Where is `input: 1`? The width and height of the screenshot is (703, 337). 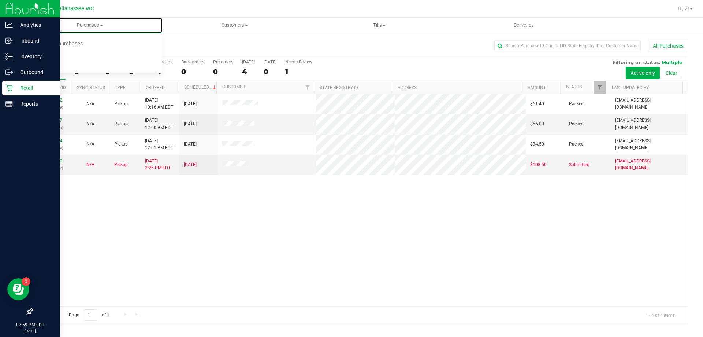
input: 1 is located at coordinates (90, 315).